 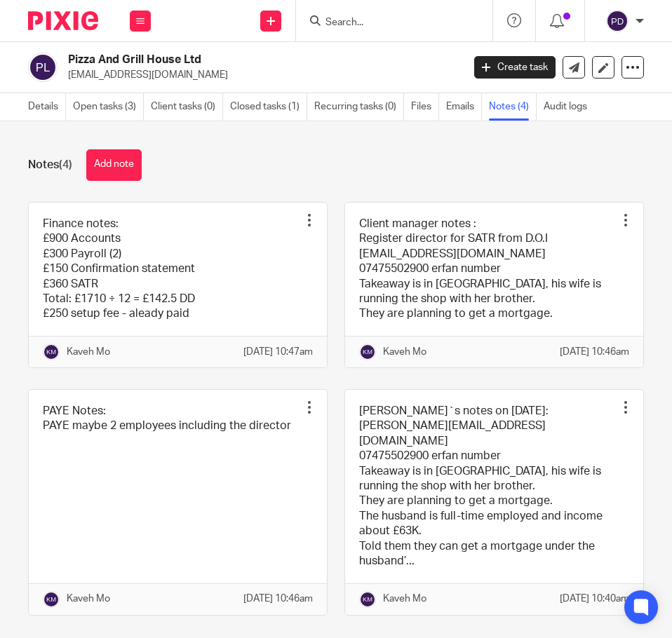 What do you see at coordinates (269, 106) in the screenshot?
I see `a: Closed tasks (1)` at bounding box center [269, 106].